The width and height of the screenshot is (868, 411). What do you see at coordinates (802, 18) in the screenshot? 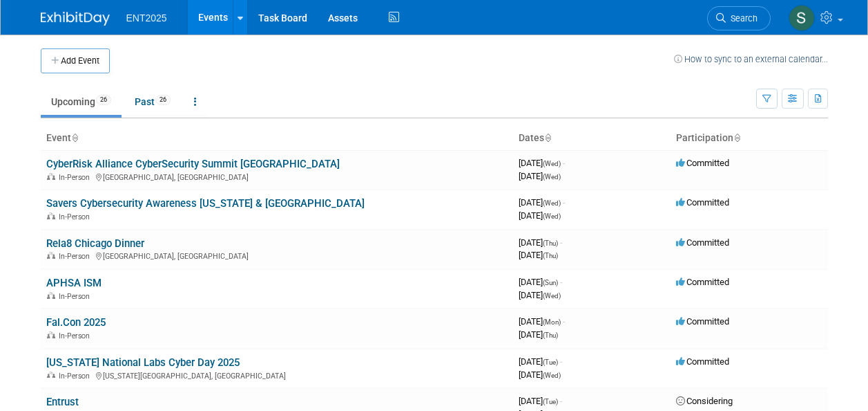
I see `img: Stephanie Silva` at bounding box center [802, 18].